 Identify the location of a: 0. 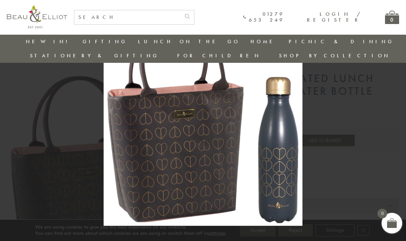
(392, 17).